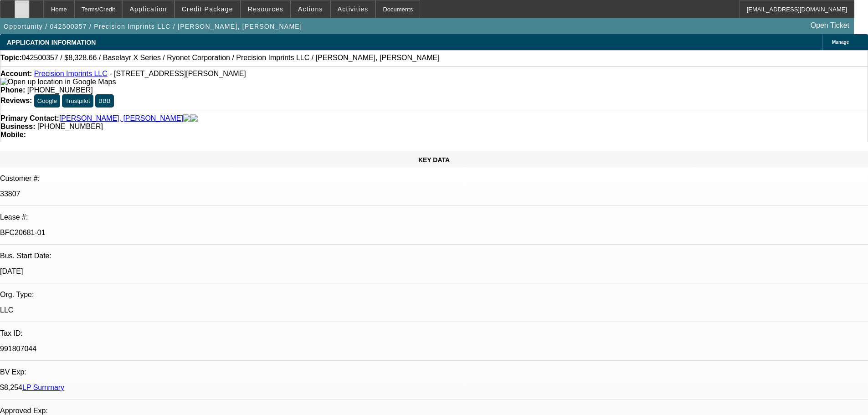  What do you see at coordinates (310, 9) in the screenshot?
I see `span: Actions` at bounding box center [310, 9].